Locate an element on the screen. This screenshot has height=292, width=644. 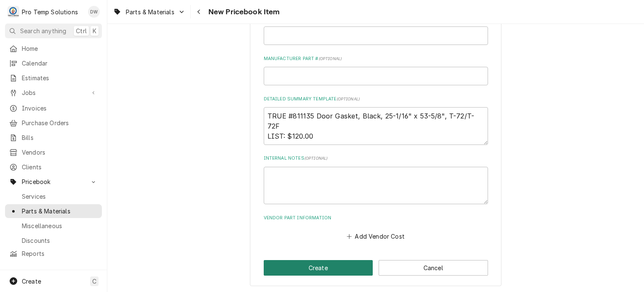
span: Search anything is located at coordinates (43, 30).